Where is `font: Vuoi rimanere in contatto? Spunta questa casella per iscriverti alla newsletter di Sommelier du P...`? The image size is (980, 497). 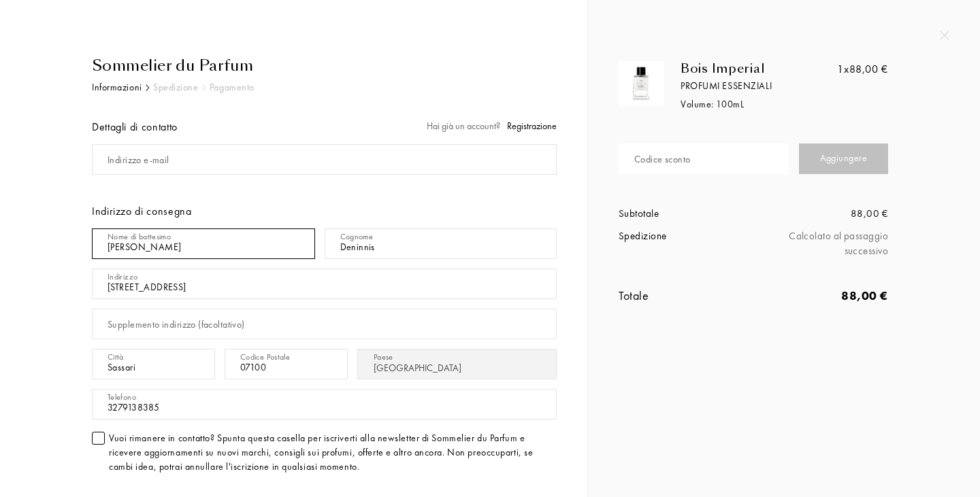 font: Vuoi rimanere in contatto? Spunta questa casella per iscriverti alla newsletter di Sommelier du P... is located at coordinates (320, 453).